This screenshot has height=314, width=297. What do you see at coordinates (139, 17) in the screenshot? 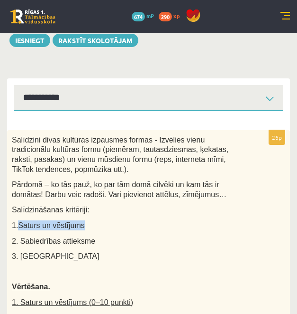
I see `span: 674` at bounding box center [139, 17].